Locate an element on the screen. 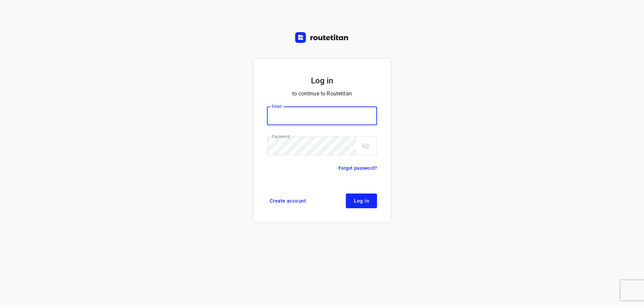 Image resolution: width=644 pixels, height=305 pixels. img: Routetitan is located at coordinates (322, 38).